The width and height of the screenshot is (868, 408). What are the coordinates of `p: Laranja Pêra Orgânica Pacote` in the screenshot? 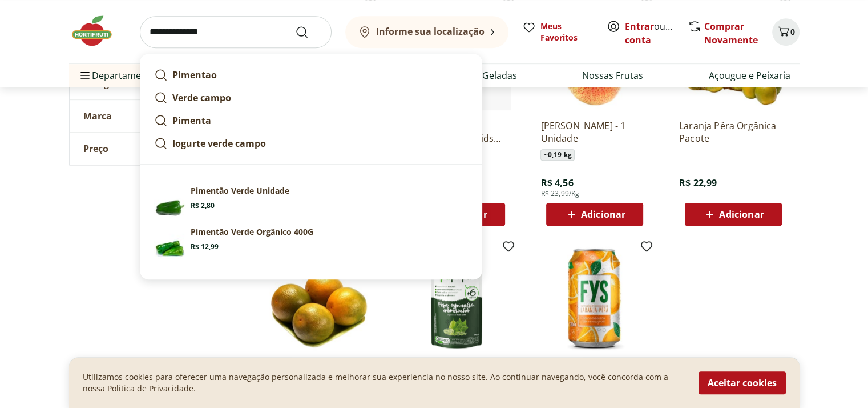 It's located at (734, 132).